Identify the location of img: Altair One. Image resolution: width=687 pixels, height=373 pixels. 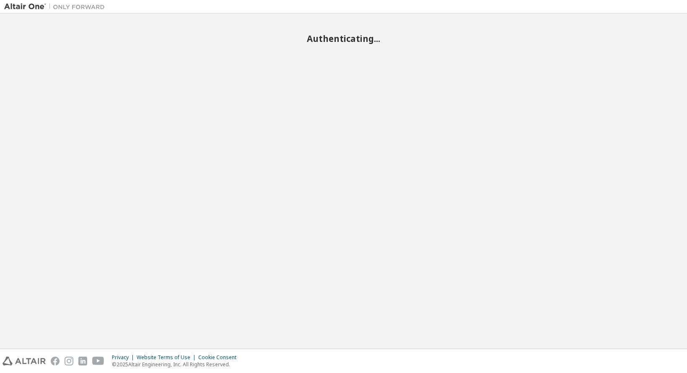
(57, 7).